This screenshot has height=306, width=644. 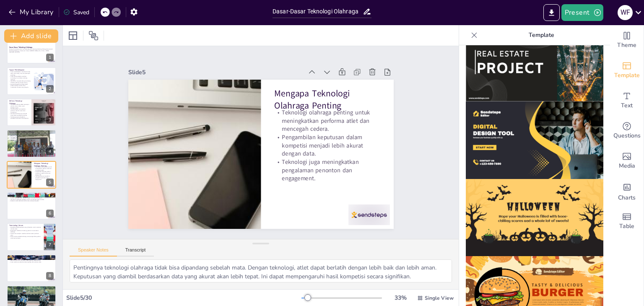 I want to click on p: GPS trackers membantu melacak lokasi dan kecepatan atlet., so click(x=31, y=258).